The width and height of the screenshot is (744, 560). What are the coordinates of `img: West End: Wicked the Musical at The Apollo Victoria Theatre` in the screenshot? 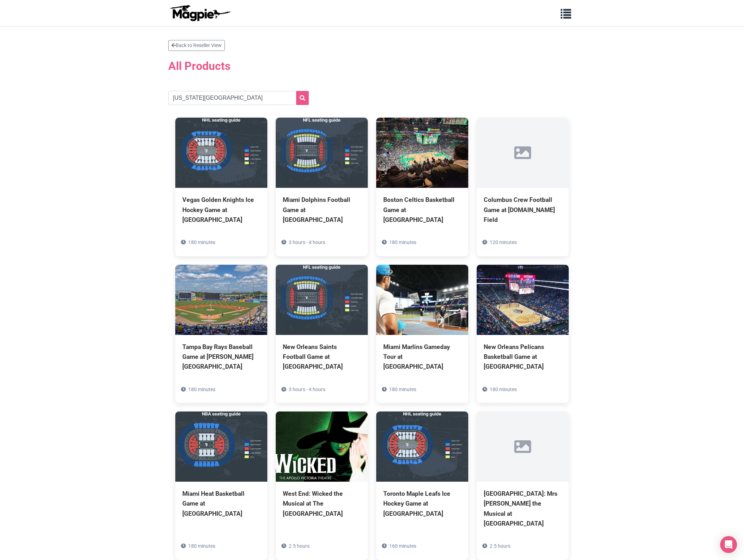 It's located at (322, 446).